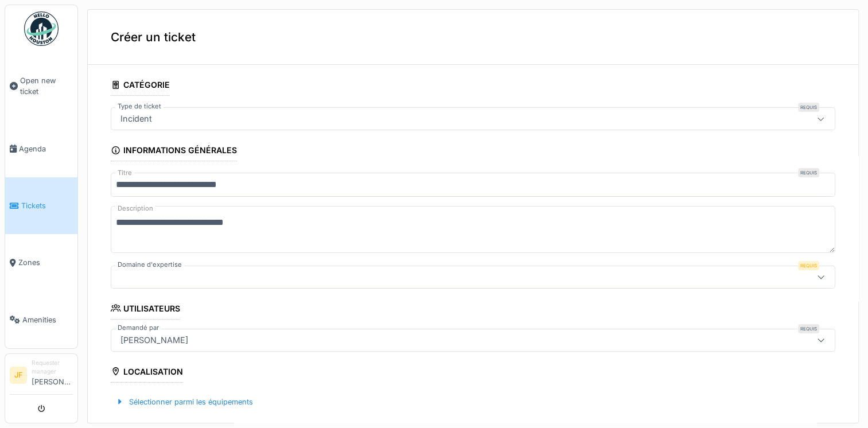 The width and height of the screenshot is (868, 428). I want to click on a: Agenda, so click(41, 148).